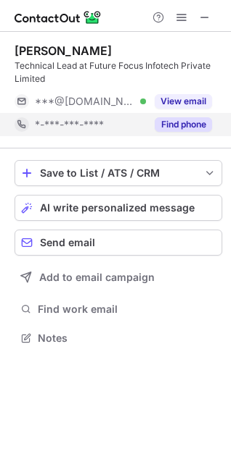 This screenshot has width=231, height=462. What do you see at coordinates (118, 173) in the screenshot?
I see `button: save-profile-one-click` at bounding box center [118, 173].